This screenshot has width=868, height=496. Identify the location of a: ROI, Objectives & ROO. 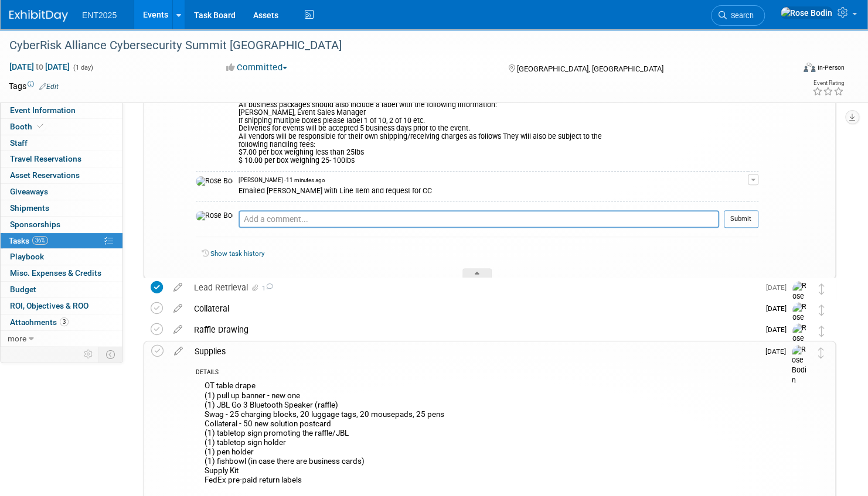
(62, 305).